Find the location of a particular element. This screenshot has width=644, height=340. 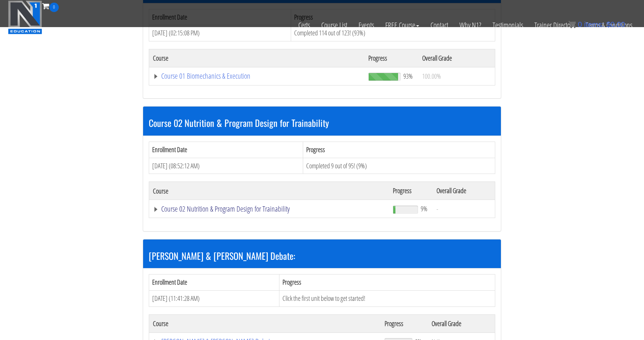

span: 93% is located at coordinates (408, 76).